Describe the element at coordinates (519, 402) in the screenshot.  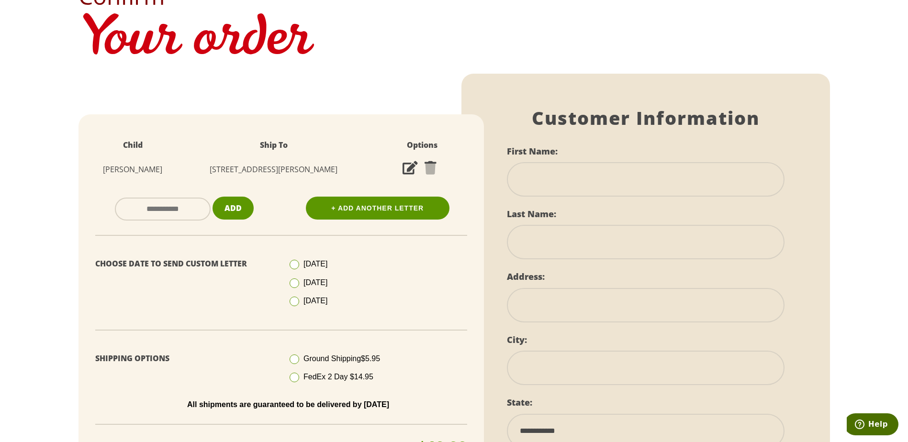
I see `label: State:` at that location.